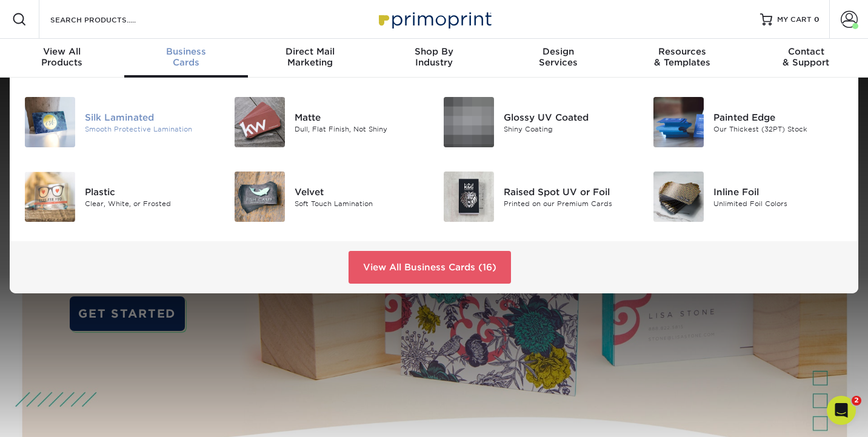  I want to click on div: Unlimited Foil Colors, so click(778, 203).